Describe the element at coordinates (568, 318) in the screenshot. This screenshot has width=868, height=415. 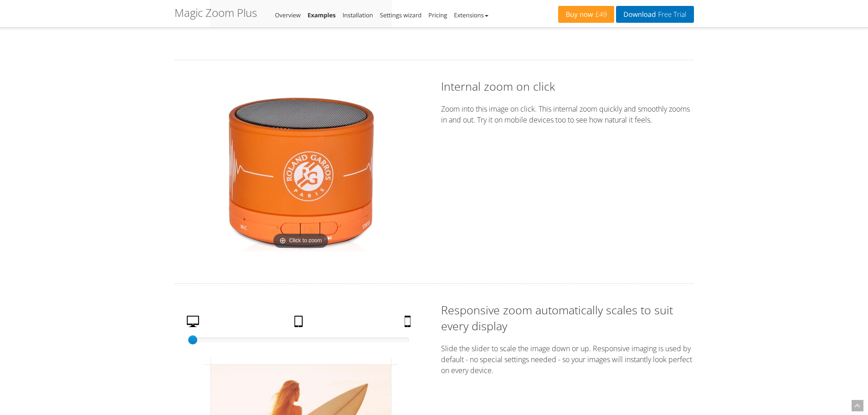
I see `h2: Responsive zoom automatically scales to suit every display` at that location.